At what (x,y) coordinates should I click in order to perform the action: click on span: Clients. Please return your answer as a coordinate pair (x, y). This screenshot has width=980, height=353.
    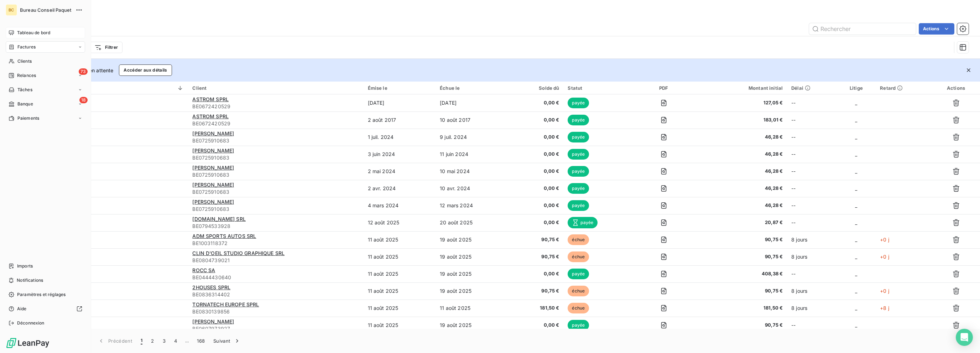
    Looking at the image, I should click on (25, 61).